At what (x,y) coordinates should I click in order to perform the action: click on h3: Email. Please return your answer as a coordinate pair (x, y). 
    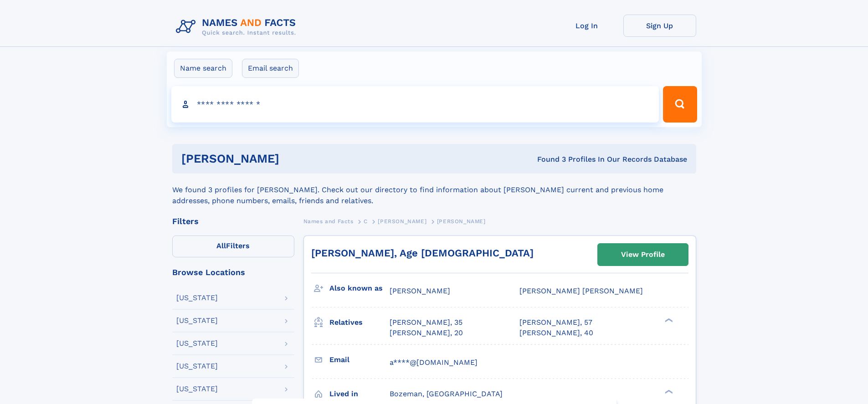
    Looking at the image, I should click on (359, 360).